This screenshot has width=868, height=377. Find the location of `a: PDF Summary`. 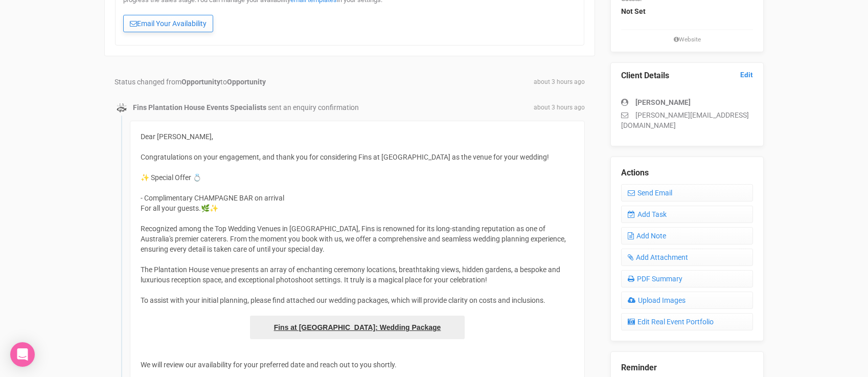

a: PDF Summary is located at coordinates (687, 279).